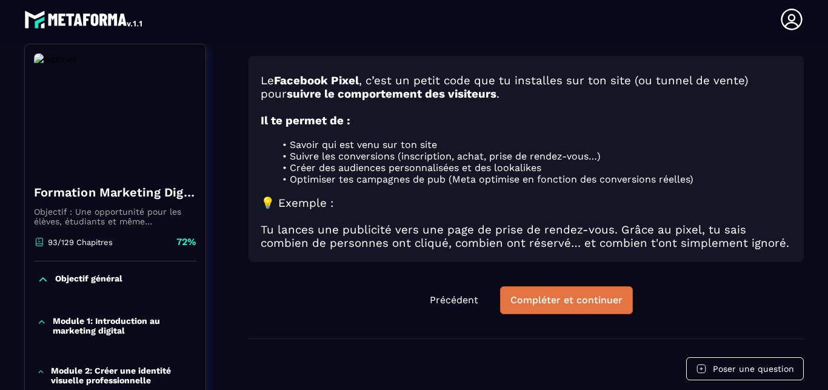 The height and width of the screenshot is (390, 828). What do you see at coordinates (186, 242) in the screenshot?
I see `p: 72%` at bounding box center [186, 242].